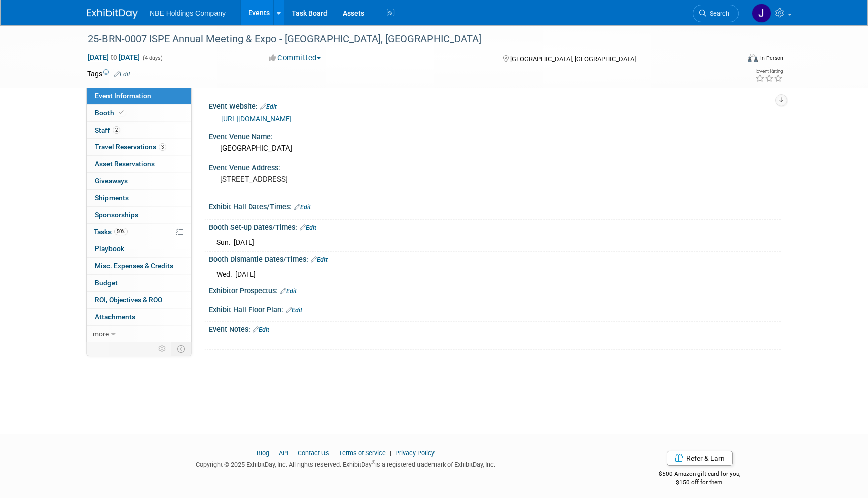  What do you see at coordinates (115, 317) in the screenshot?
I see `span: Attachments` at bounding box center [115, 317].